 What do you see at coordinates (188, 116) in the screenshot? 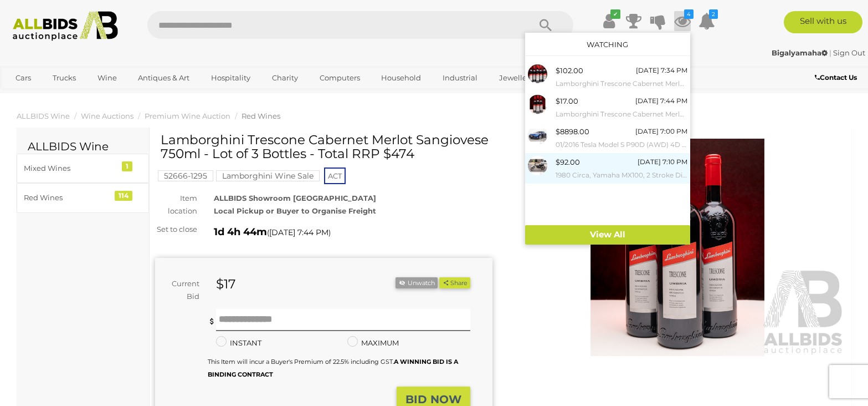
I see `a: Premium Wine Auction` at bounding box center [188, 116].